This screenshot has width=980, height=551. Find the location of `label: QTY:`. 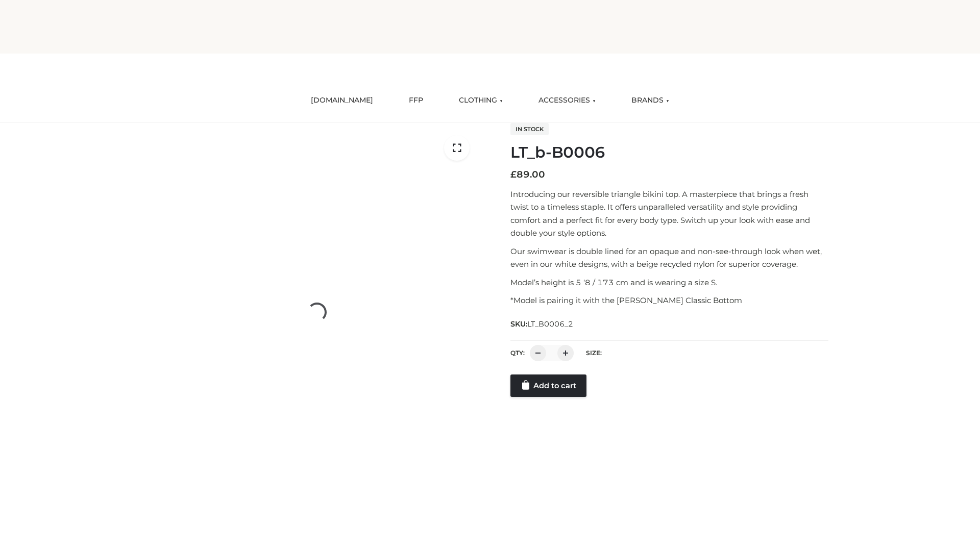

label: QTY: is located at coordinates (517, 352).